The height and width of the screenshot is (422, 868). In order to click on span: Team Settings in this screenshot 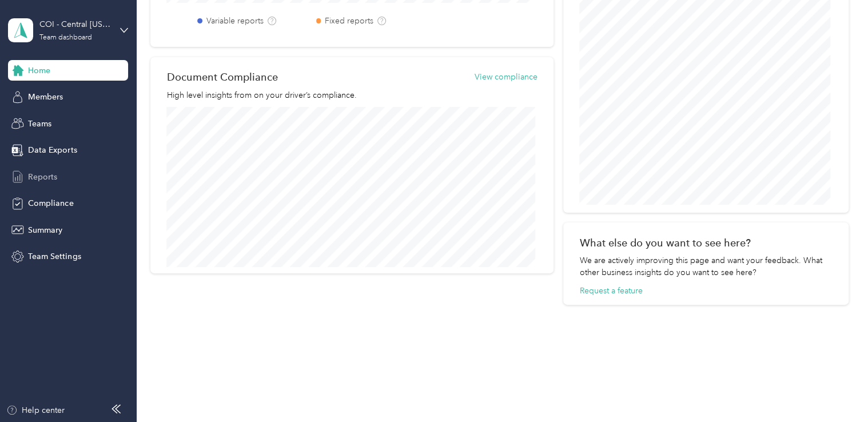, I will do `click(54, 257)`.